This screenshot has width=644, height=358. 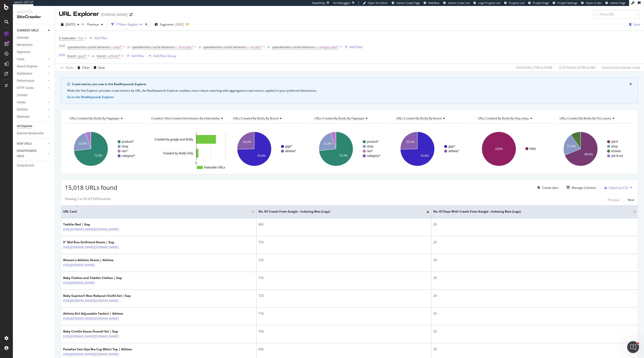 What do you see at coordinates (127, 25) in the screenshot?
I see `button: 7 Filters Applied` at bounding box center [127, 25].